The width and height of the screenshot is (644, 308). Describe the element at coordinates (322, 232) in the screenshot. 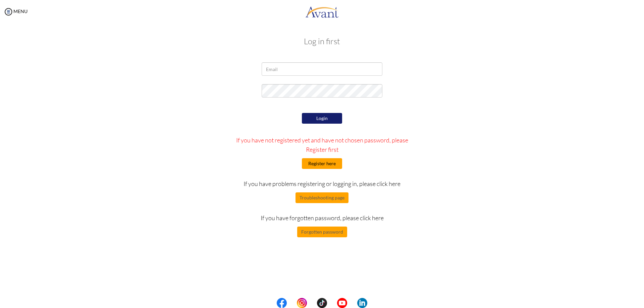

I see `button: Forgotten password` at that location.